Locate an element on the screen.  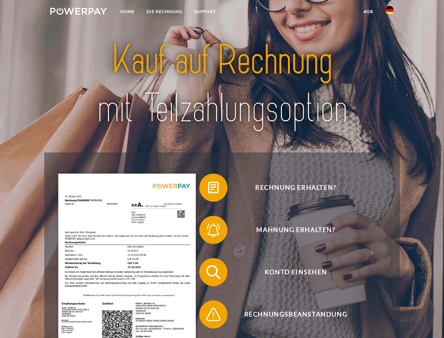
span: Rechnungsbeanstandung is located at coordinates (296, 314).